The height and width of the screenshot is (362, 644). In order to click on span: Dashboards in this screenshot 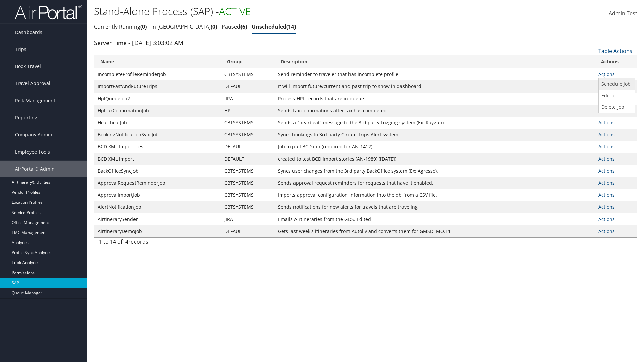, I will do `click(29, 32)`.